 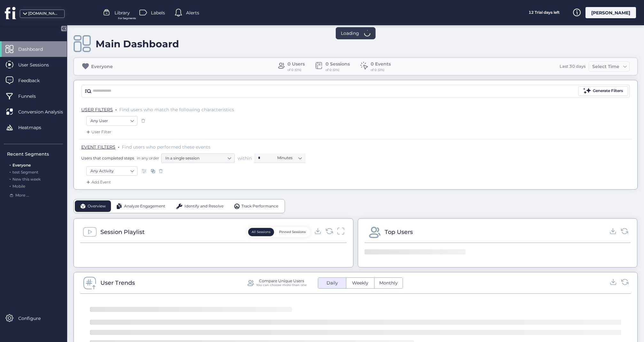 What do you see at coordinates (198, 158) in the screenshot?
I see `nz-select-item: In a single session` at bounding box center [198, 158].